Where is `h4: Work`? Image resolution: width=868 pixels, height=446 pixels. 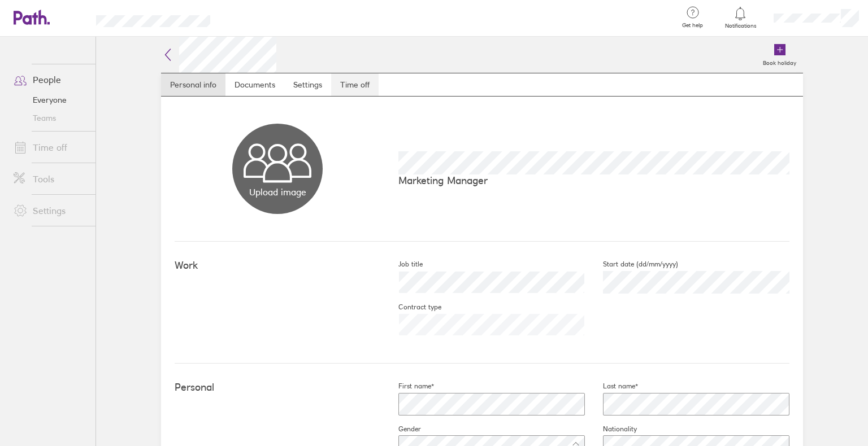
h4: Work is located at coordinates (278, 265).